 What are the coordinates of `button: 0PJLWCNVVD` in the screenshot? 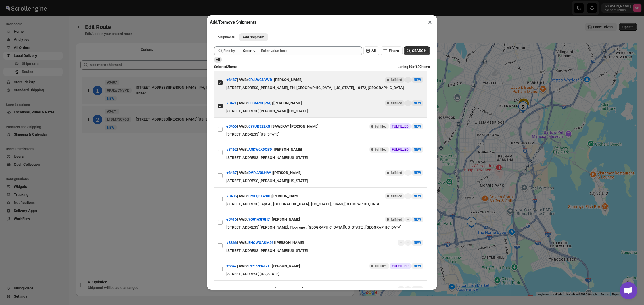 It's located at (260, 80).